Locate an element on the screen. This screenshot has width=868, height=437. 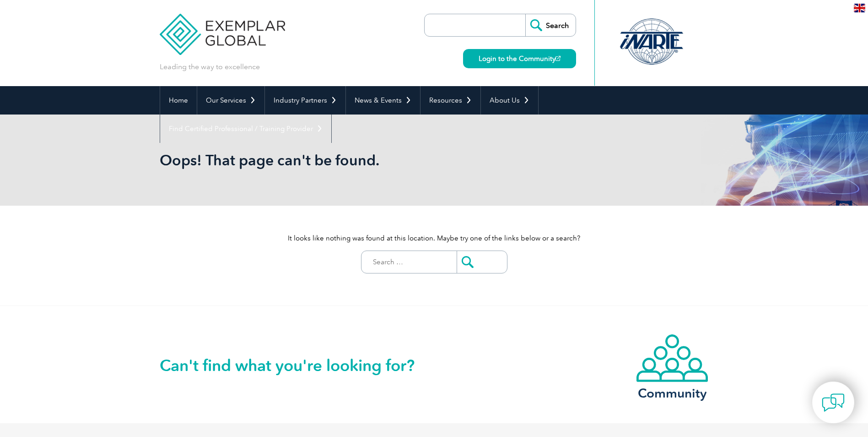
img: icon-community.webp is located at coordinates (672, 358).